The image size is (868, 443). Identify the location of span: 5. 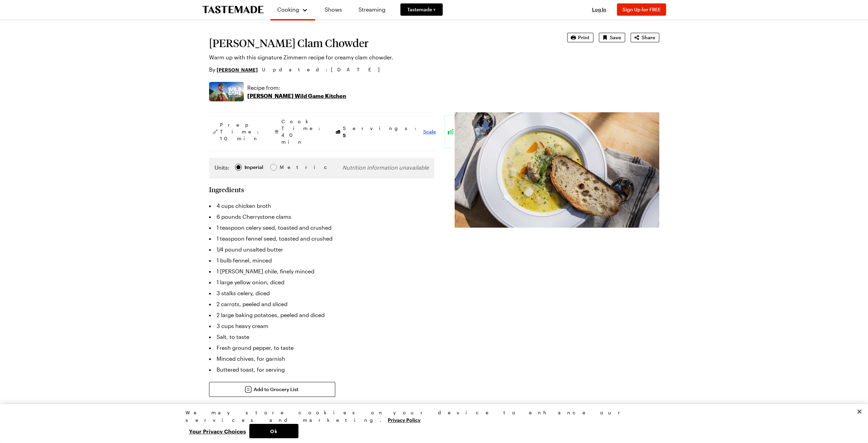
(344, 135).